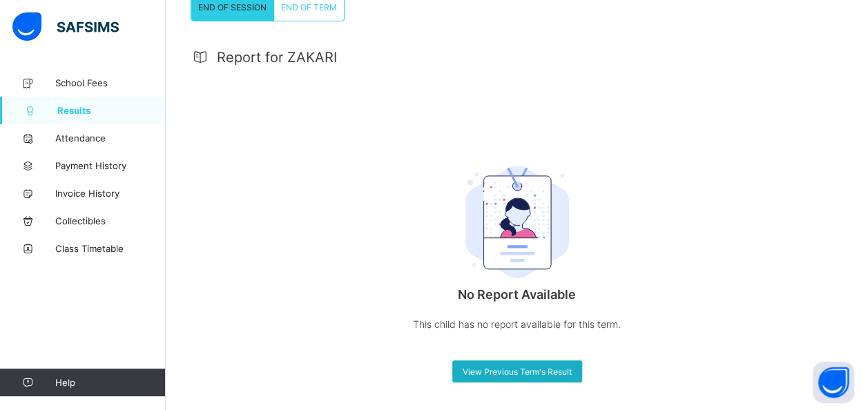  I want to click on button: Open asap, so click(833, 383).